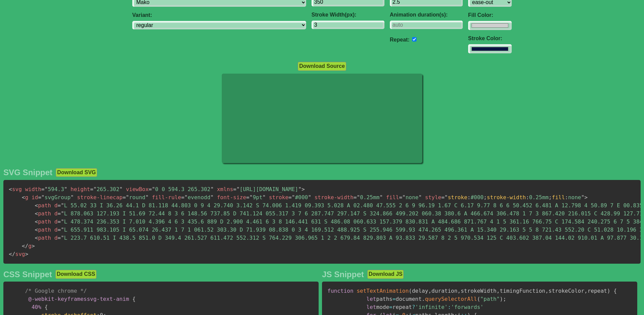  What do you see at coordinates (135, 197) in the screenshot?
I see `span: round` at bounding box center [135, 197].